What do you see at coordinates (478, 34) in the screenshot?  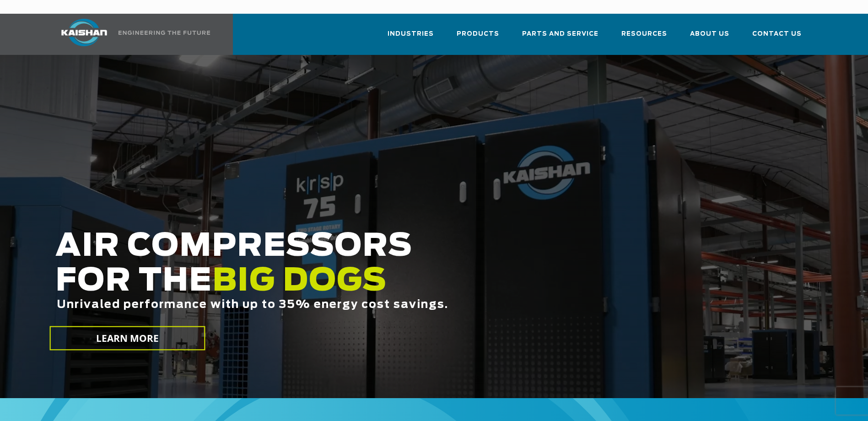 I see `span: Products` at bounding box center [478, 34].